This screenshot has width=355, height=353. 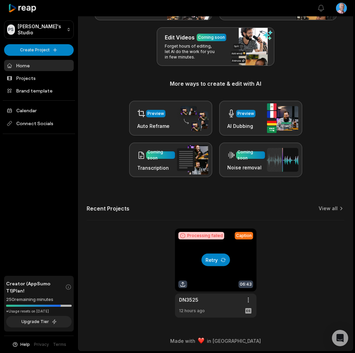 What do you see at coordinates (340, 338) in the screenshot?
I see `div: Open Intercom Messenger` at bounding box center [340, 338].